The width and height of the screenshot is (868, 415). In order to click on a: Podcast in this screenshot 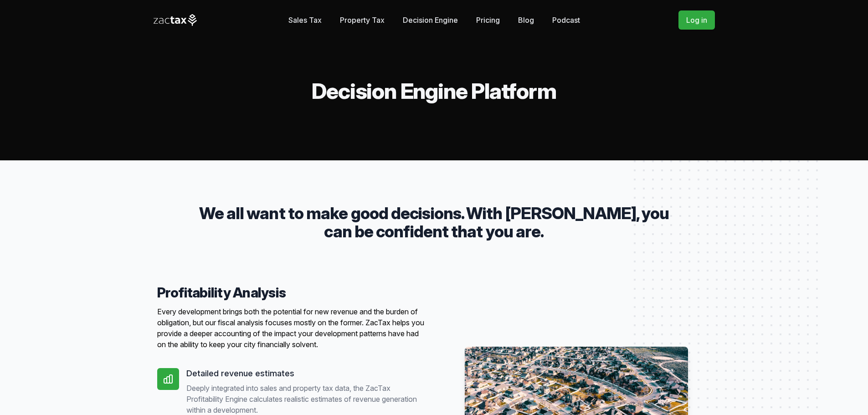, I will do `click(566, 20)`.